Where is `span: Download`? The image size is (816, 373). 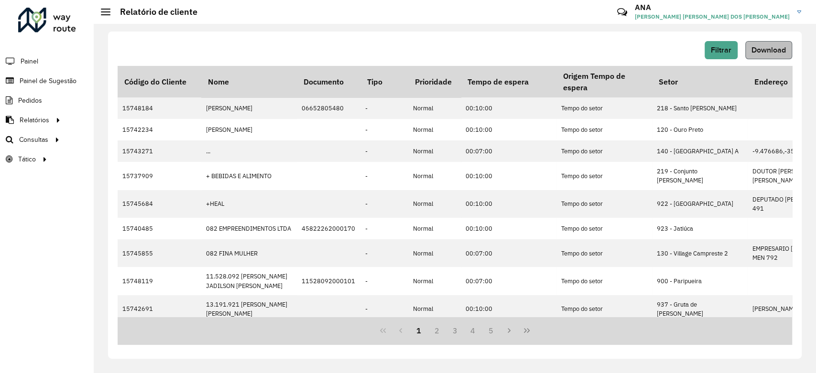 span: Download is located at coordinates (768, 50).